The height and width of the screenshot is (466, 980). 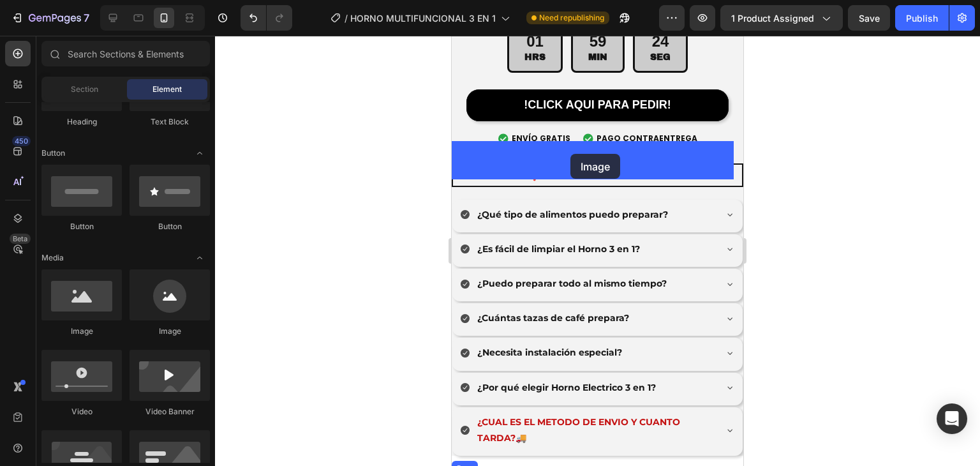 I want to click on span: 1 product assigned, so click(x=773, y=18).